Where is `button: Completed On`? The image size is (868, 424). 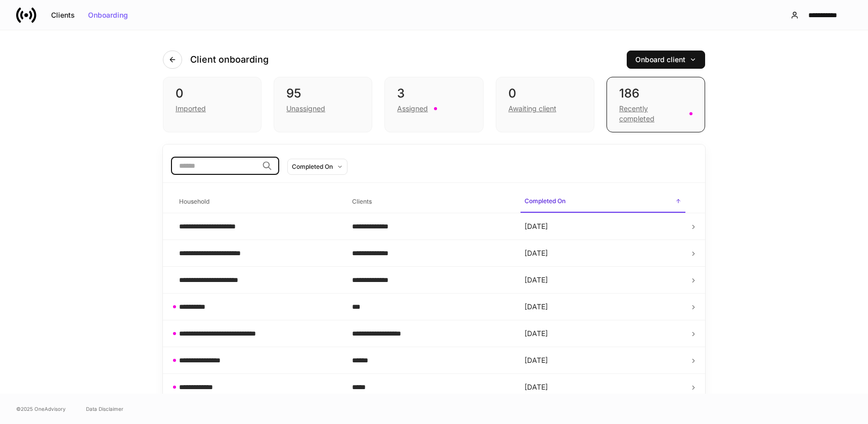
button: Completed On is located at coordinates (317, 167).